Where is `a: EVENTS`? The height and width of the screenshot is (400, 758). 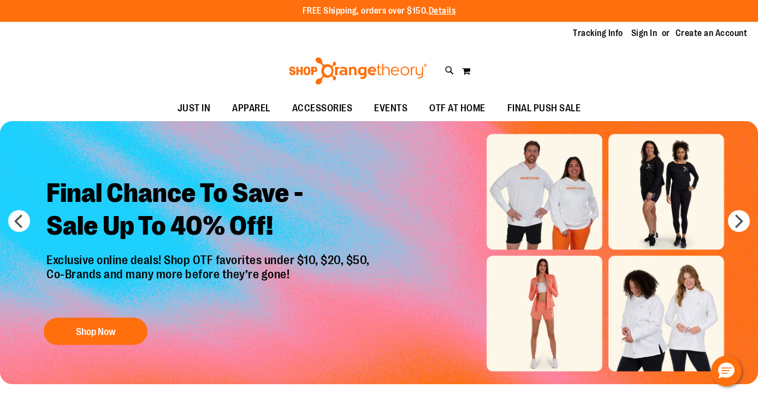
a: EVENTS is located at coordinates (390, 109).